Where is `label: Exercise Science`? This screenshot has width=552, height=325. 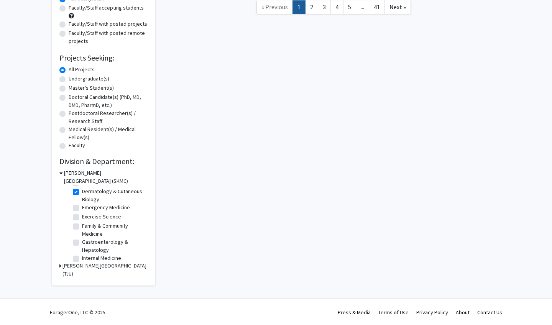 label: Exercise Science is located at coordinates (102, 217).